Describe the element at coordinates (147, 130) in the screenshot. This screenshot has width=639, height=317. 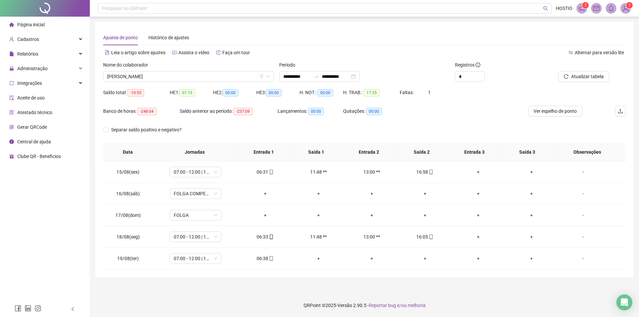
I see `span: Separar saldo positivo e negativo?` at that location.